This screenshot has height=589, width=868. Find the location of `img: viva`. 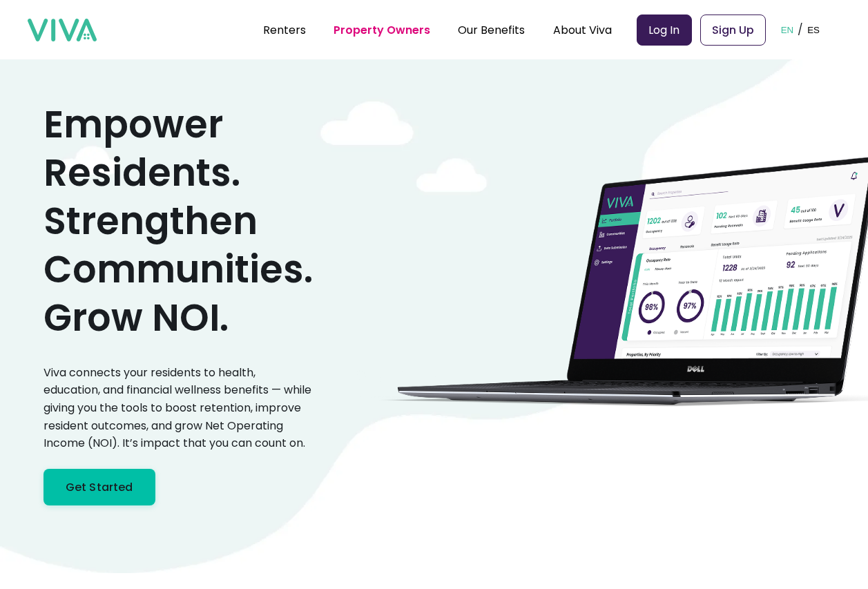

img: viva is located at coordinates (62, 30).